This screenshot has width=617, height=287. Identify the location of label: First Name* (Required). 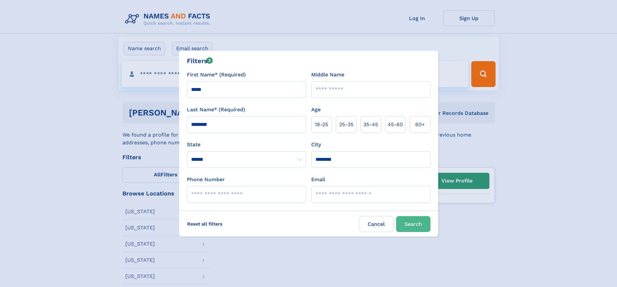
(216, 75).